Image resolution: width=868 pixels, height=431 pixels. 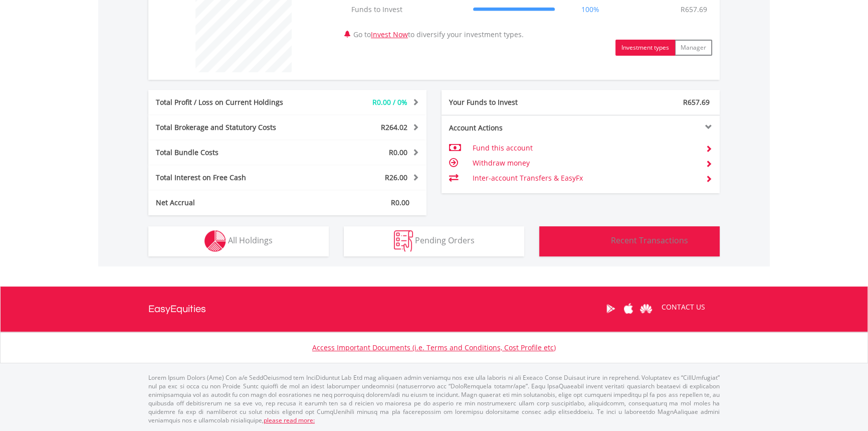 What do you see at coordinates (511, 128) in the screenshot?
I see `div: Account Actions` at bounding box center [511, 128].